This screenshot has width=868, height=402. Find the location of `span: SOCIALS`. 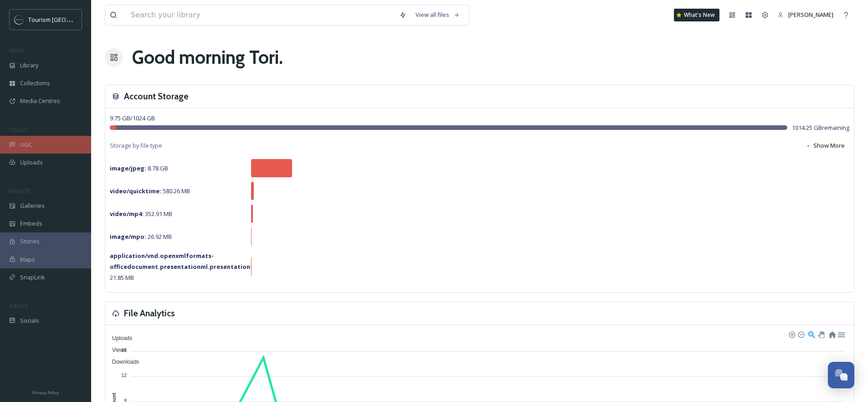

span: SOCIALS is located at coordinates (18, 305).